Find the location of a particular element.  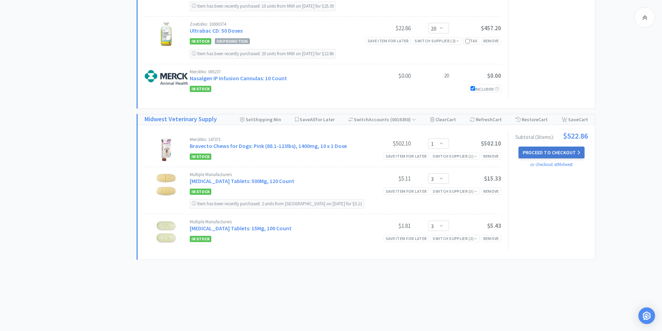

div: $1.81 is located at coordinates (385, 226).